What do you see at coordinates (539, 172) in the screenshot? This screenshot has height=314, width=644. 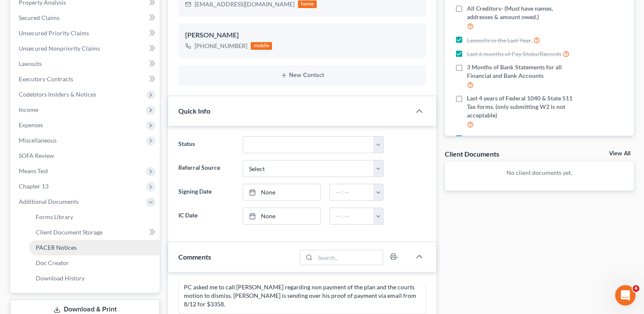 I see `p: No client documents yet.` at bounding box center [539, 172].